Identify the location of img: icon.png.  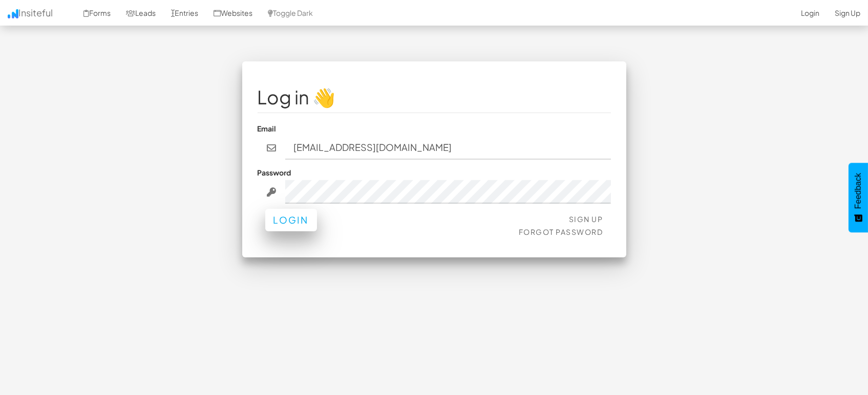
(12, 13).